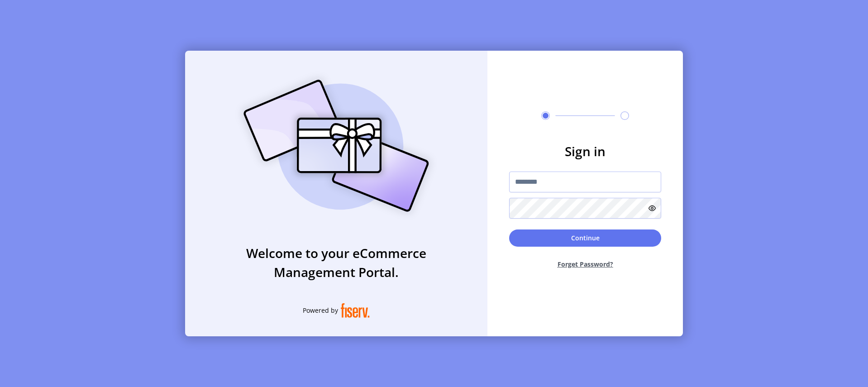 This screenshot has width=868, height=387. What do you see at coordinates (336, 263) in the screenshot?
I see `h3: Welcome to your eCommerce Management Portal.` at bounding box center [336, 263].